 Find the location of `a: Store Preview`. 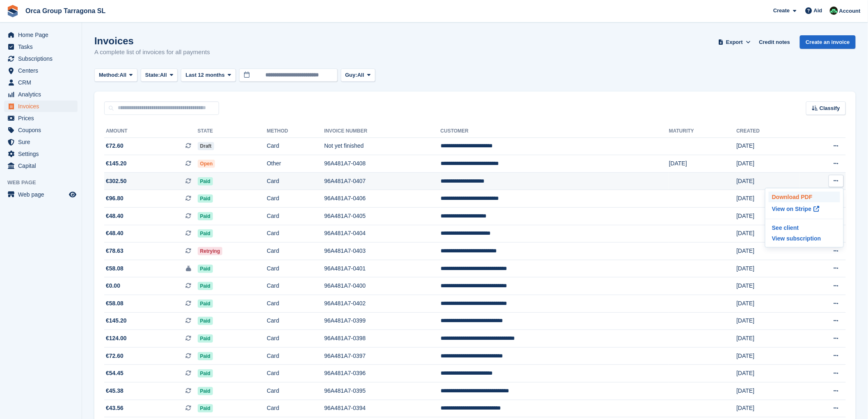

a: Store Preview is located at coordinates (72, 194).